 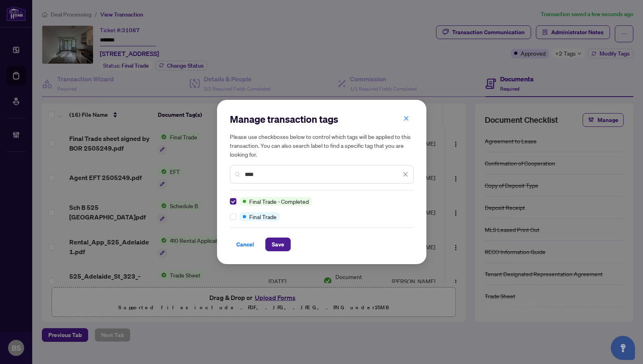 What do you see at coordinates (245, 245) in the screenshot?
I see `span: Cancel` at bounding box center [245, 245].